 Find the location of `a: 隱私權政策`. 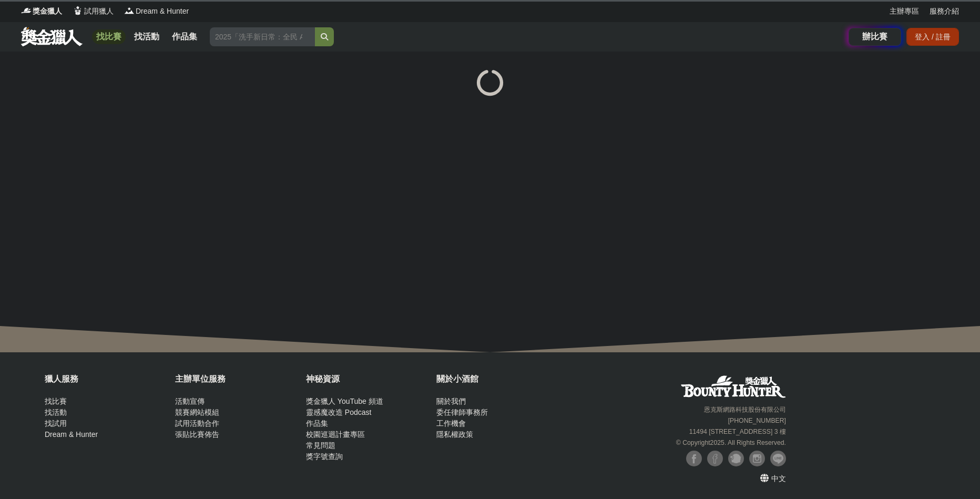

a: 隱私權政策 is located at coordinates (455, 434).